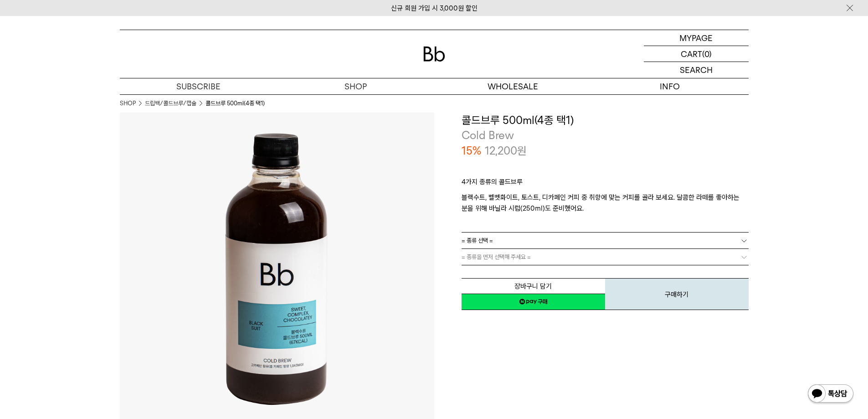 This screenshot has width=868, height=419. I want to click on p: 4가지 종류의 콜드브루, so click(605, 184).